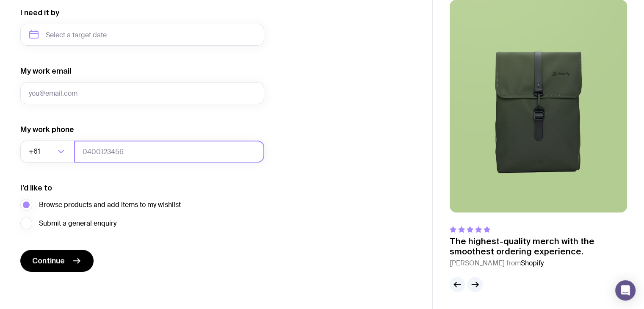  Describe the element at coordinates (47, 152) in the screenshot. I see `div: Search for option` at that location.